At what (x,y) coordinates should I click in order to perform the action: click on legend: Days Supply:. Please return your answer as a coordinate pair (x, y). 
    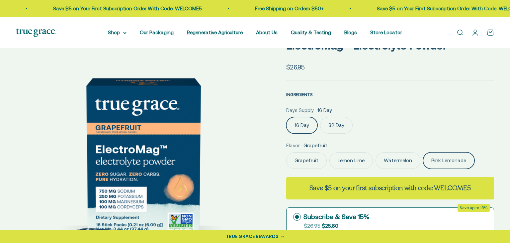
    Looking at the image, I should click on (301, 110).